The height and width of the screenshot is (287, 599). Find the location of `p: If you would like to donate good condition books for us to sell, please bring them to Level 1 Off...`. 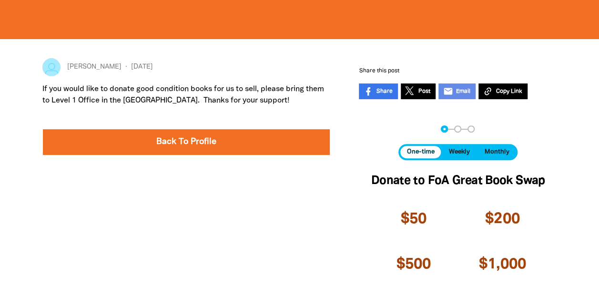

p: If you would like to donate good condition books for us to sell, please bring them to Level 1 Off... is located at coordinates (186, 95).